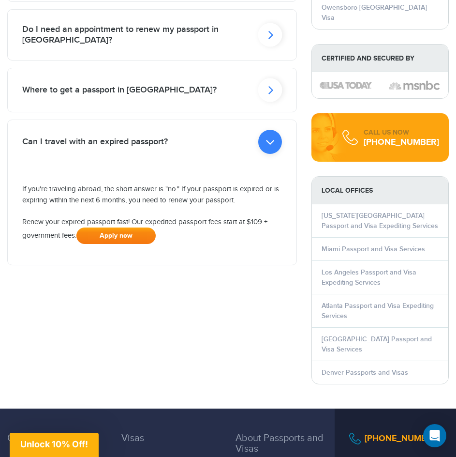 Image resolution: width=456 pixels, height=457 pixels. I want to click on p: Renew your expired passport fast! Our expedited passport fees start at $109 + government fees., so click(152, 230).